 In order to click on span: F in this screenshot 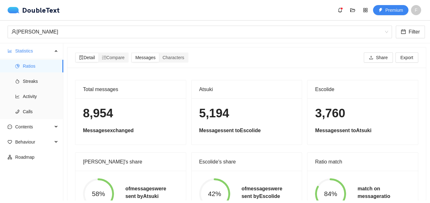, I will do `click(416, 10)`.